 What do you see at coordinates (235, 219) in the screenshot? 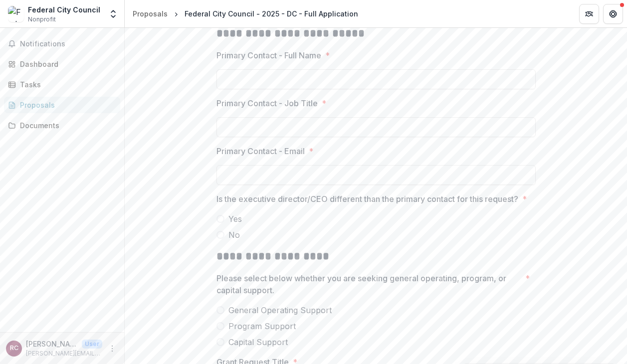
I see `span: Yes` at bounding box center [235, 219].